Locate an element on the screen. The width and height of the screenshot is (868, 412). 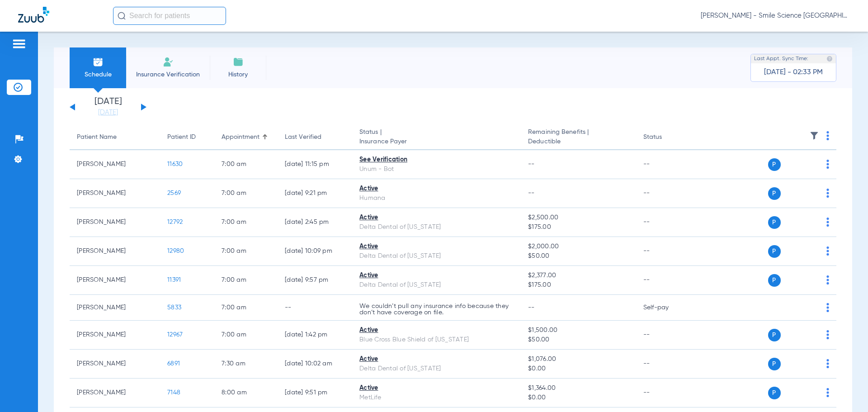
span: History is located at coordinates (238, 75).